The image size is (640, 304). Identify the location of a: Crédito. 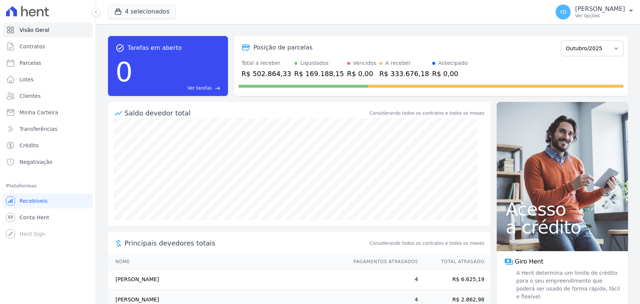
(48, 146).